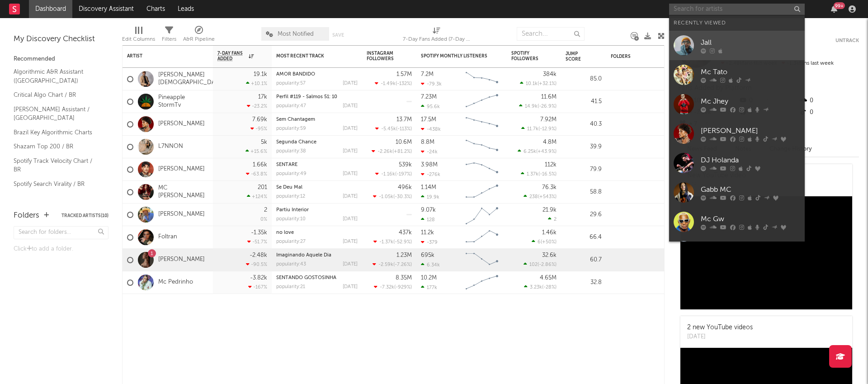 The image size is (868, 384). I want to click on div: 7.23M, so click(428, 96).